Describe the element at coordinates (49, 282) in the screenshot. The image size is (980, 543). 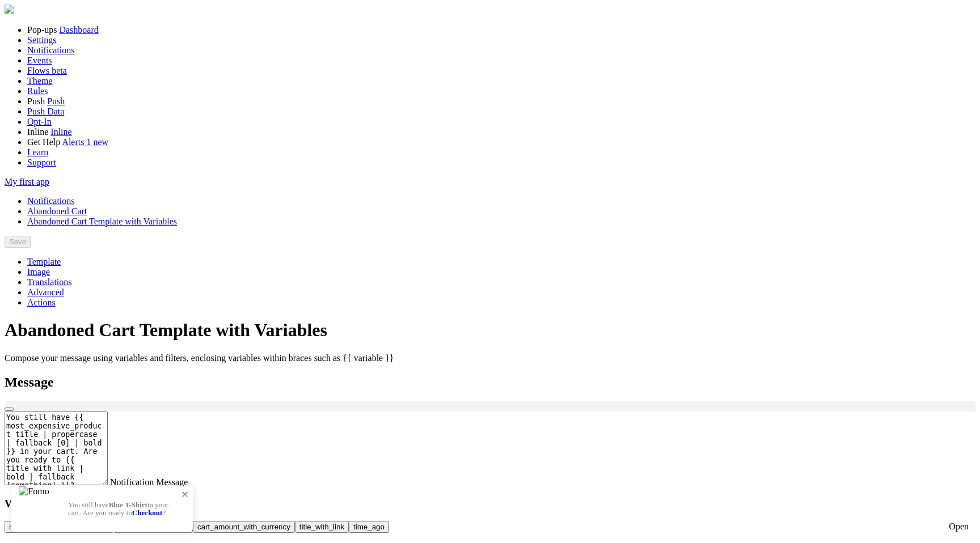
I see `span: Translations` at that location.